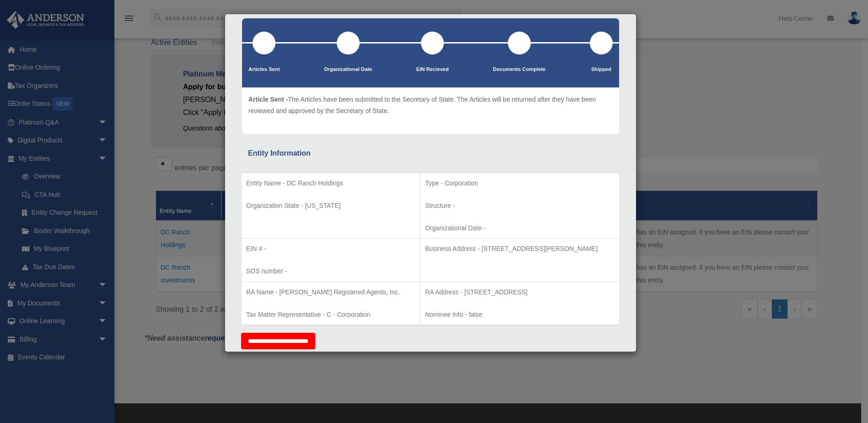 The height and width of the screenshot is (423, 868). I want to click on span: Article Sent -, so click(268, 99).